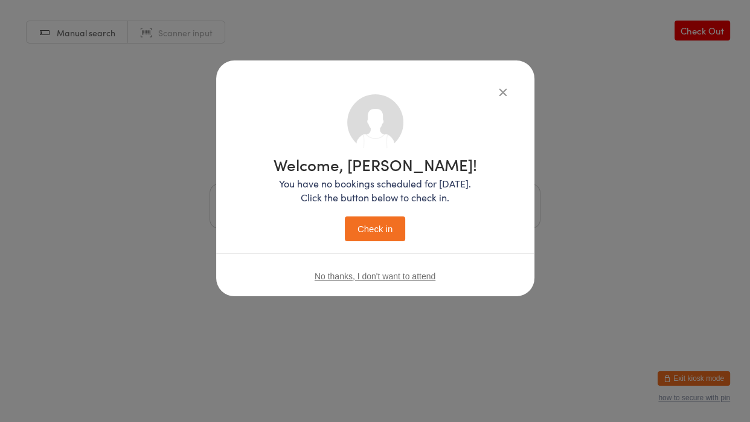 The image size is (750, 422). I want to click on button: No thanks, I don't want to attend, so click(375, 276).